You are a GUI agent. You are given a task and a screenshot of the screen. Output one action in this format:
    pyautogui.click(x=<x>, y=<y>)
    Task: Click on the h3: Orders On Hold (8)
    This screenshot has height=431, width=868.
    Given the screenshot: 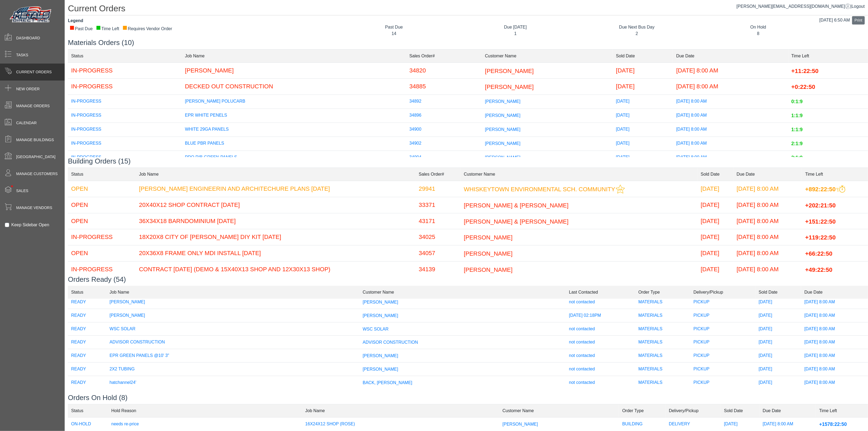 What is the action you would take?
    pyautogui.click(x=468, y=397)
    